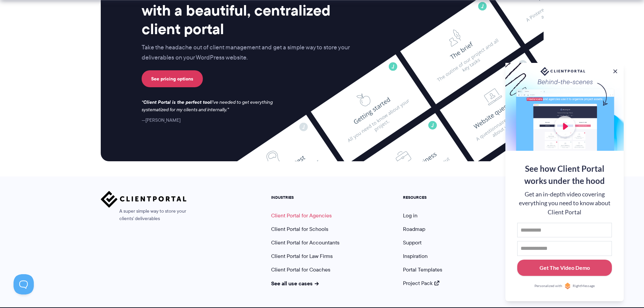 The height and width of the screenshot is (308, 644). I want to click on a: Inspiration, so click(415, 256).